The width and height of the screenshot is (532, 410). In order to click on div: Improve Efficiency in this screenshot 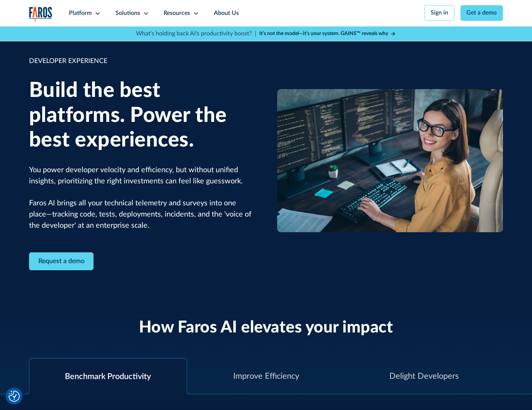, I will do `click(266, 376)`.